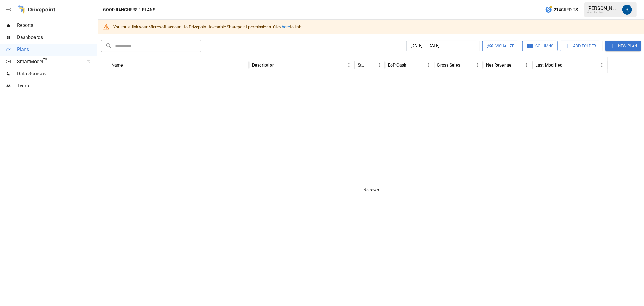 This screenshot has height=306, width=644. Describe the element at coordinates (120, 10) in the screenshot. I see `button: Good Ranchers` at that location.